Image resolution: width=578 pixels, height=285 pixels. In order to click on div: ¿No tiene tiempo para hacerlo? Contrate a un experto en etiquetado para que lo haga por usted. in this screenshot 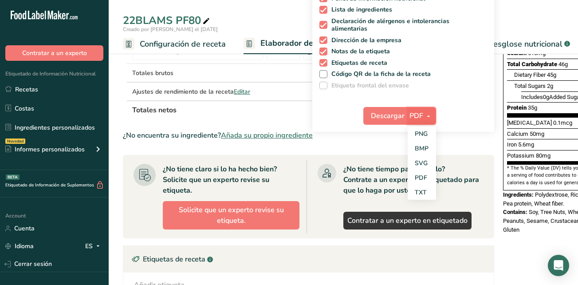, I will do `click(413, 180)`.